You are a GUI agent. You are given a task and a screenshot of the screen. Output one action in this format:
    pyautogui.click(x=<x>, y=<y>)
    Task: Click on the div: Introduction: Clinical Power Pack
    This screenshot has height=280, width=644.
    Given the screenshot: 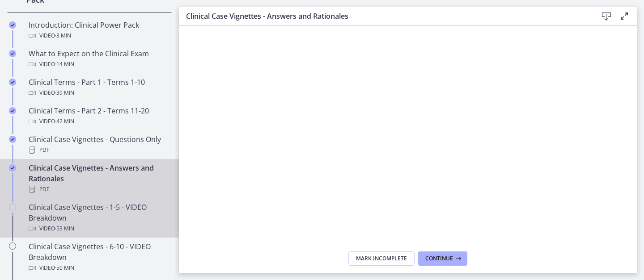 What is the action you would take?
    pyautogui.click(x=99, y=31)
    